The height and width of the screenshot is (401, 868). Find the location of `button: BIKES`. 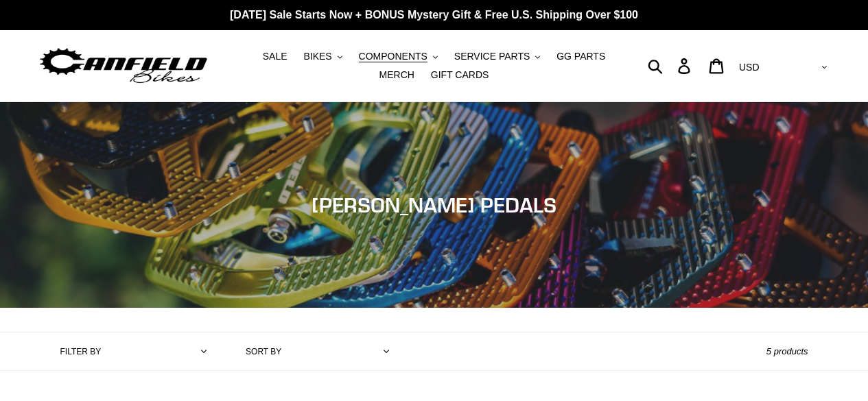

button: BIKES is located at coordinates (323, 56).